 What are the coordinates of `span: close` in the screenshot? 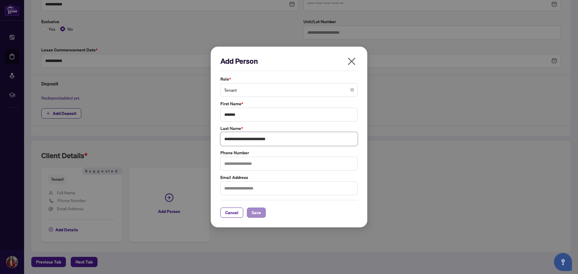 It's located at (352, 61).